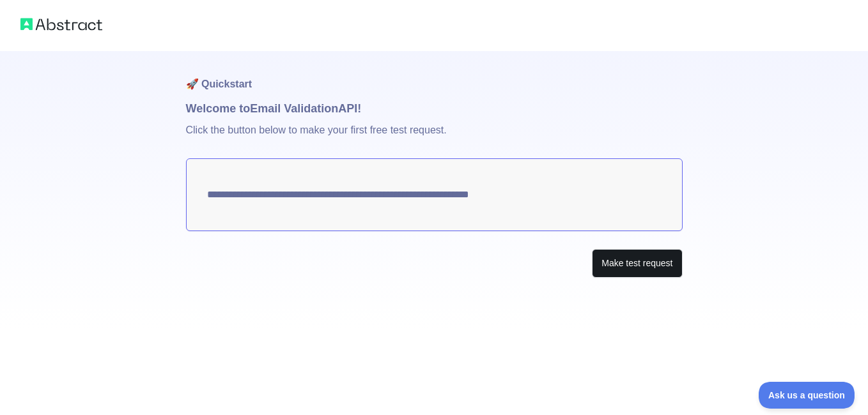 The height and width of the screenshot is (415, 868). What do you see at coordinates (637, 263) in the screenshot?
I see `button: Make test request` at bounding box center [637, 263].